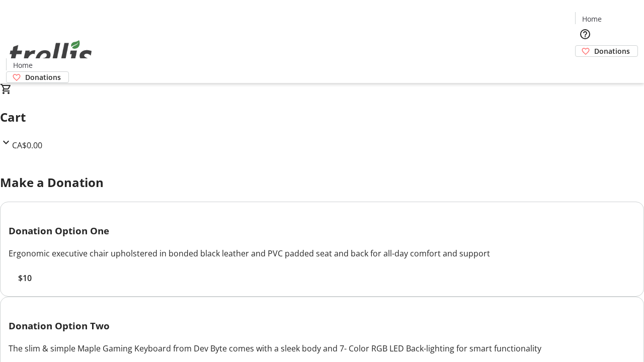 The image size is (644, 362). I want to click on h3: Donation Option One, so click(322, 231).